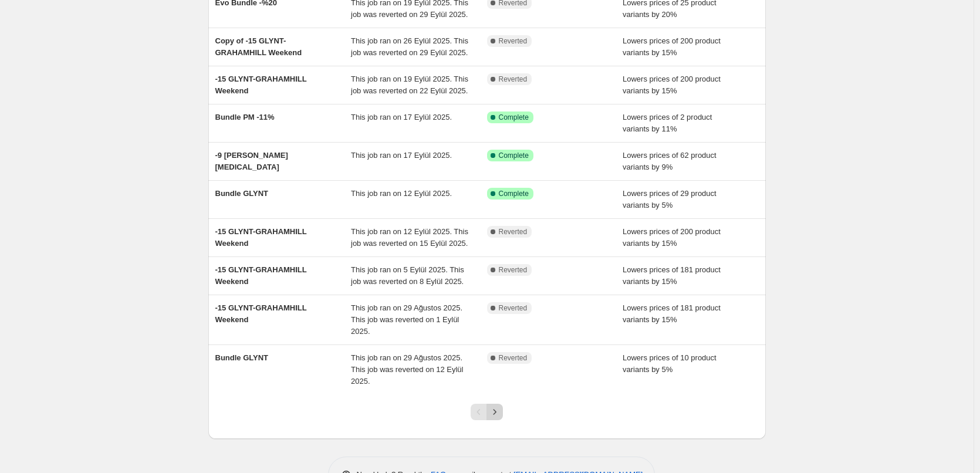 Image resolution: width=980 pixels, height=473 pixels. I want to click on span: Lowers prices of 29 product variants by 5%, so click(670, 199).